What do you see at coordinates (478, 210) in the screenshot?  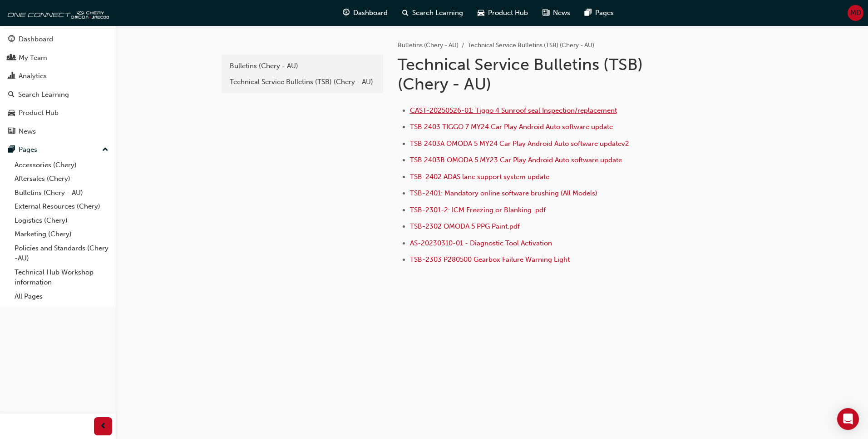 I see `span: TSB-2301-2: ICM Freezing or Blanking .pdf` at bounding box center [478, 210].